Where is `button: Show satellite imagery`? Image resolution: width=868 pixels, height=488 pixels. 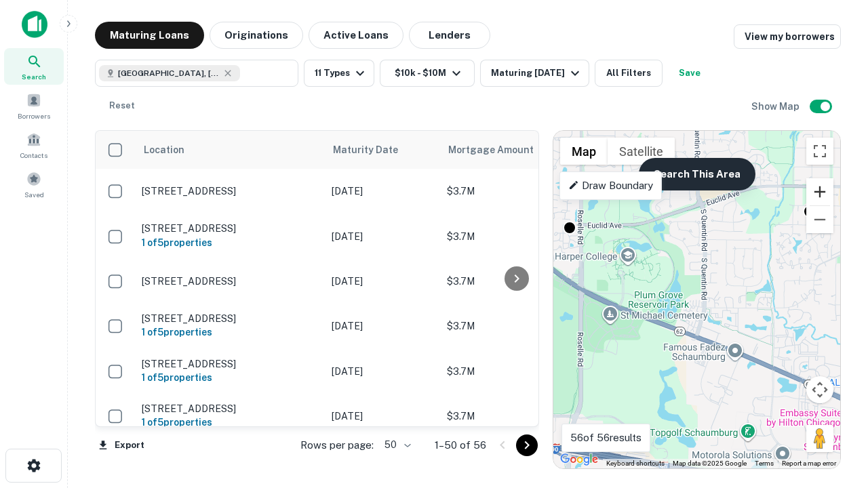
button: Show satellite imagery is located at coordinates (640, 151).